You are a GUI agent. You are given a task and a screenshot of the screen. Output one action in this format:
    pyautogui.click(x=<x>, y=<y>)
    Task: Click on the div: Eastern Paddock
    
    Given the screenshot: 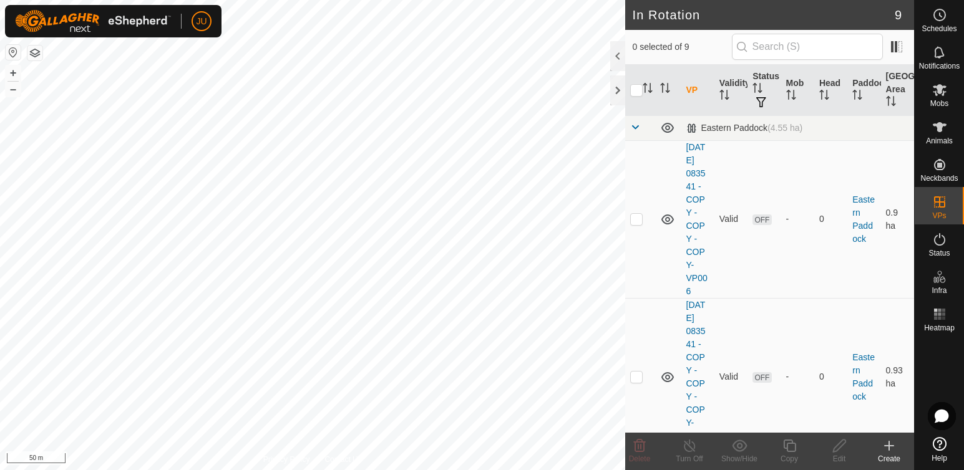 What is the action you would take?
    pyautogui.click(x=744, y=128)
    